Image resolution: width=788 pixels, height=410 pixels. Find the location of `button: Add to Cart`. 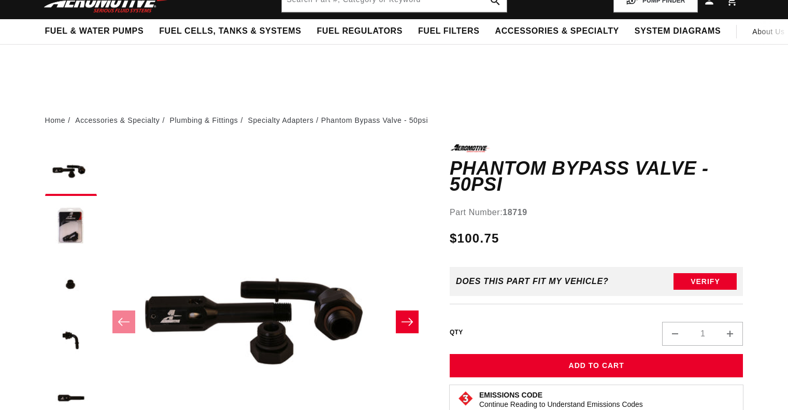

button: Add to Cart is located at coordinates (597, 365).